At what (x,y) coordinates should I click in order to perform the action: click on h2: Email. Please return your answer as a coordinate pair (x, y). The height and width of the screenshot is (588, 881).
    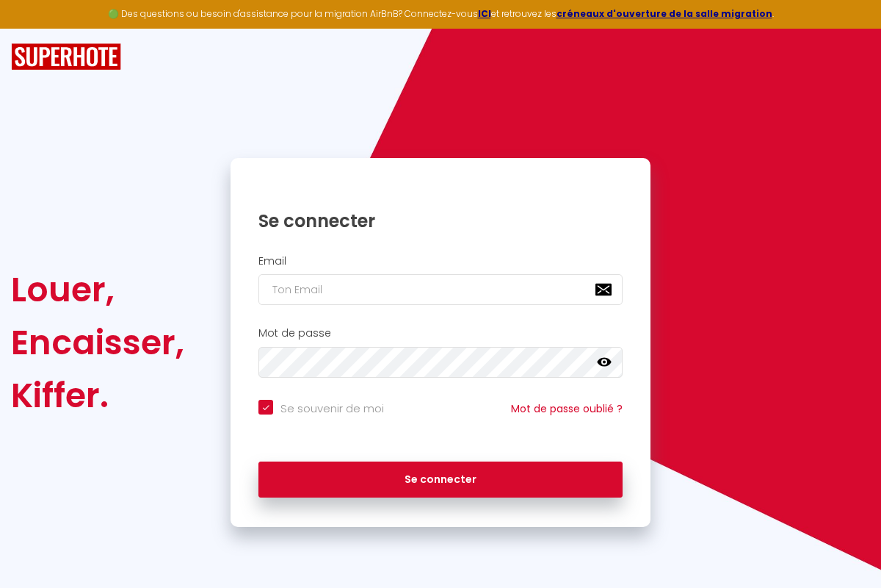
    Looking at the image, I should click on (441, 261).